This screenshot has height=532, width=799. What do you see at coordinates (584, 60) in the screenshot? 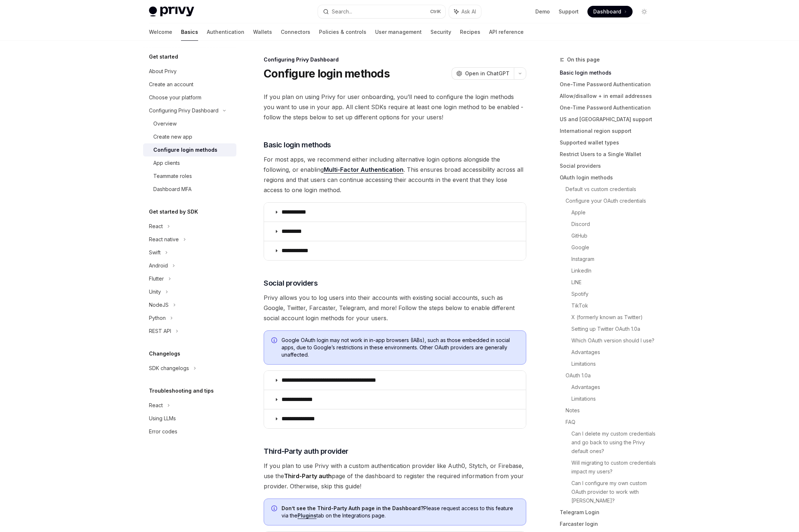
I see `span: On this page` at bounding box center [584, 60].